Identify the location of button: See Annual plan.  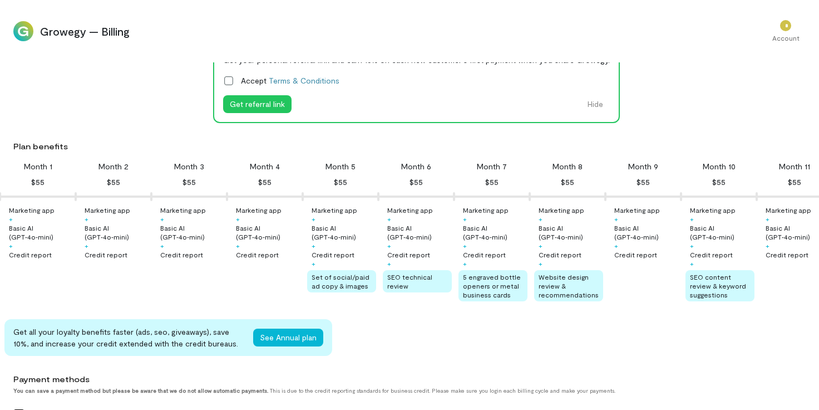
(288, 337).